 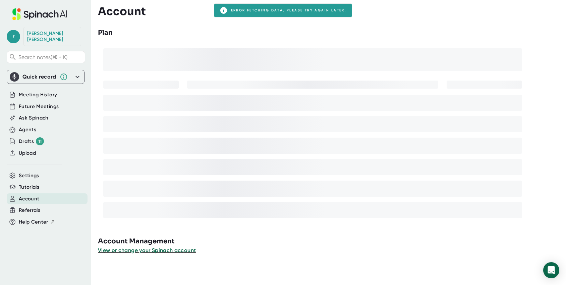 I want to click on span: Upload, so click(x=27, y=153).